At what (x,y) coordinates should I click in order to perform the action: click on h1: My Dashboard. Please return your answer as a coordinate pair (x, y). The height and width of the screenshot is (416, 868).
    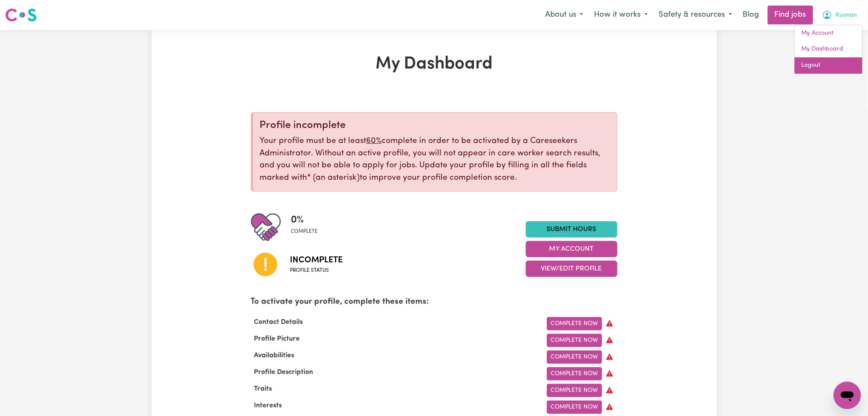
    Looking at the image, I should click on (434, 64).